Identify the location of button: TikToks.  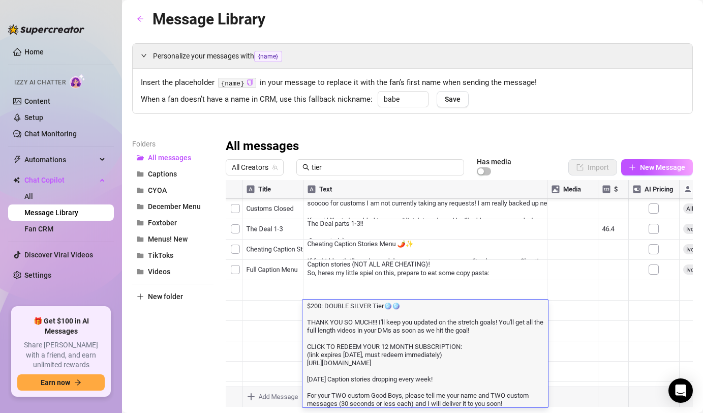
(173, 255).